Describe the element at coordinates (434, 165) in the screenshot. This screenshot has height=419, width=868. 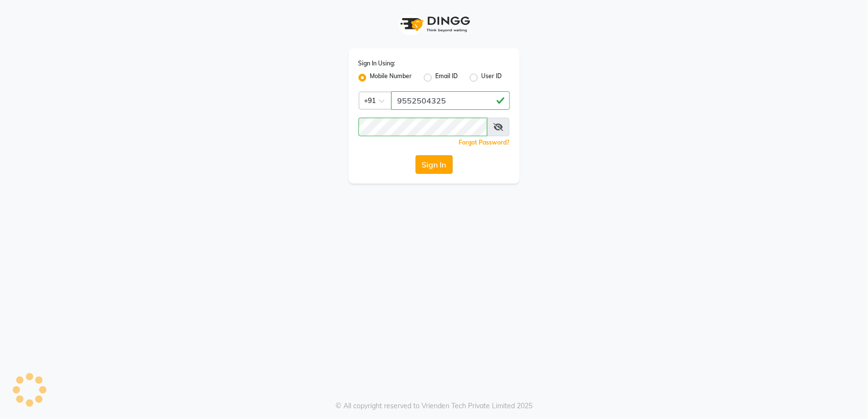
I see `button: Sign In` at that location.